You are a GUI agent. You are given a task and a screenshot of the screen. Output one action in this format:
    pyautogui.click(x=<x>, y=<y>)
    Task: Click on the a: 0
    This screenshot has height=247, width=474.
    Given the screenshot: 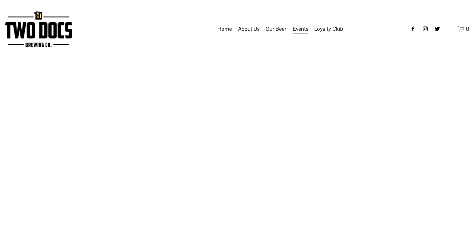 What is the action you would take?
    pyautogui.click(x=463, y=29)
    